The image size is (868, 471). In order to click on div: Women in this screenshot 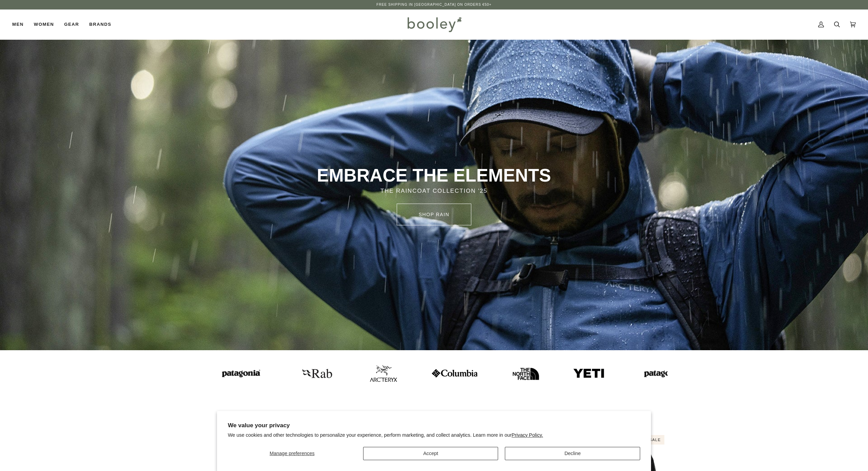, I will do `click(43, 24)`.